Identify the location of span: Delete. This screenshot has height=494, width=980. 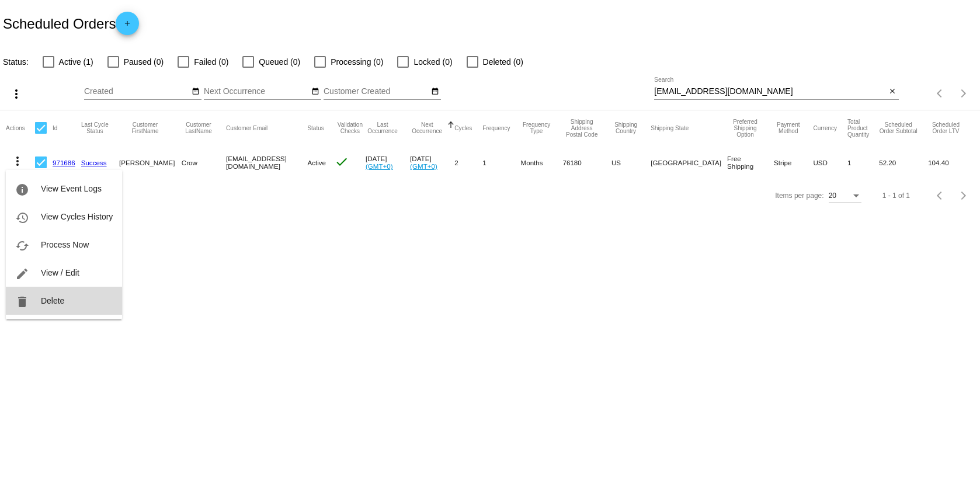
(53, 301).